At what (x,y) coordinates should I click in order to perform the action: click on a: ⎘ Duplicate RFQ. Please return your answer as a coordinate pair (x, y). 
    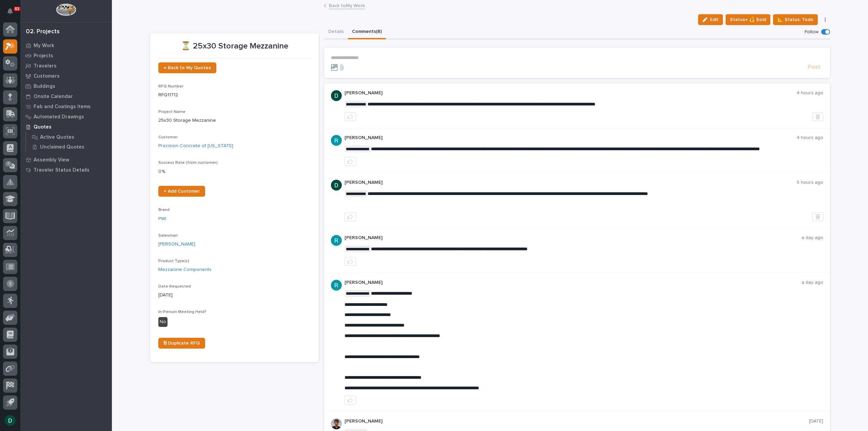
    Looking at the image, I should click on (182, 343).